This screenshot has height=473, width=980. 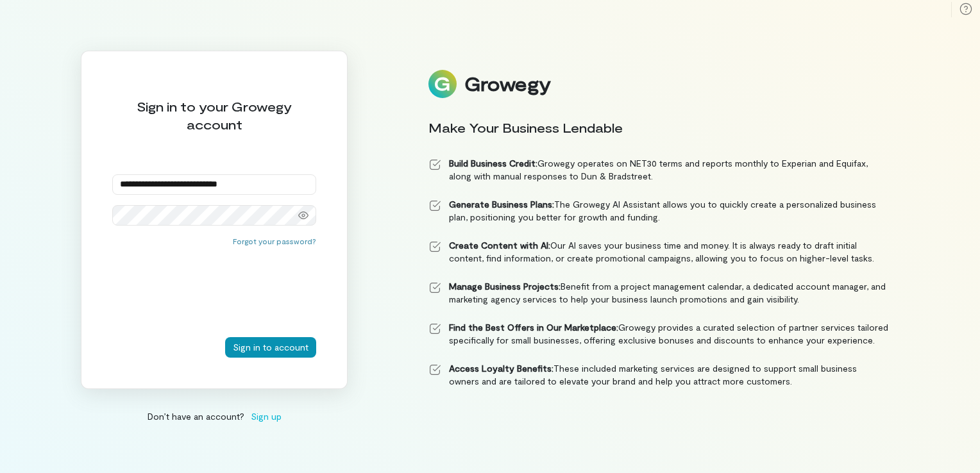 I want to click on li: These included marketing services are designed to support small business owners and are tailored ..., so click(x=659, y=375).